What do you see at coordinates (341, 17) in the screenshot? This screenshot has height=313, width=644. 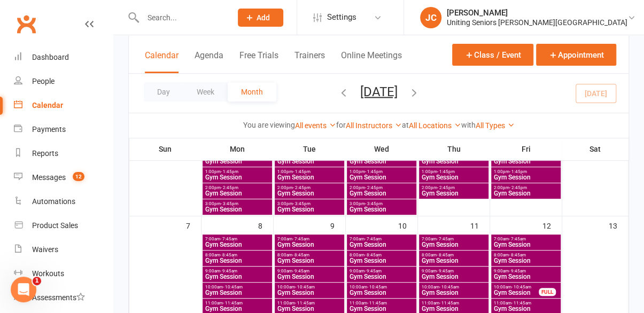 I see `span: Settings` at bounding box center [341, 17].